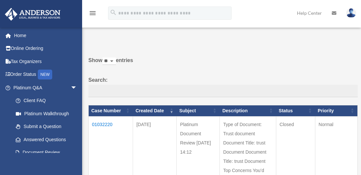 The height and width of the screenshot is (175, 361). Describe the element at coordinates (93, 13) in the screenshot. I see `i: menu` at that location.